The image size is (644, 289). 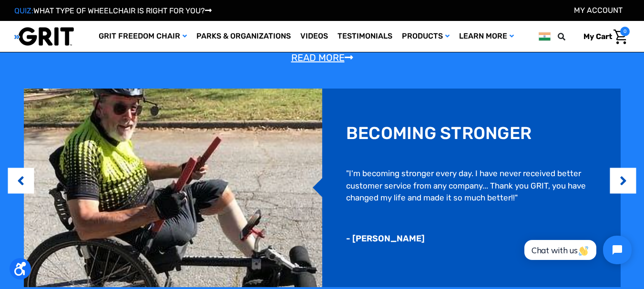 I want to click on a: GRIT Freedom Chair, so click(x=142, y=36).